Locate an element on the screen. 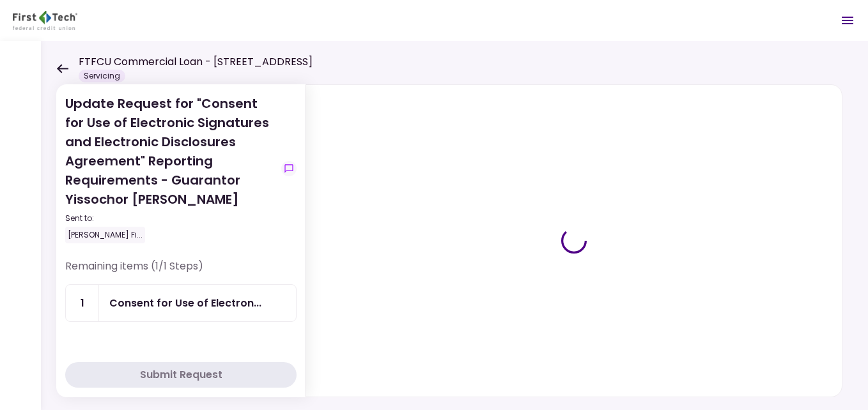 This screenshot has width=868, height=410. button: Open menu is located at coordinates (848, 20).